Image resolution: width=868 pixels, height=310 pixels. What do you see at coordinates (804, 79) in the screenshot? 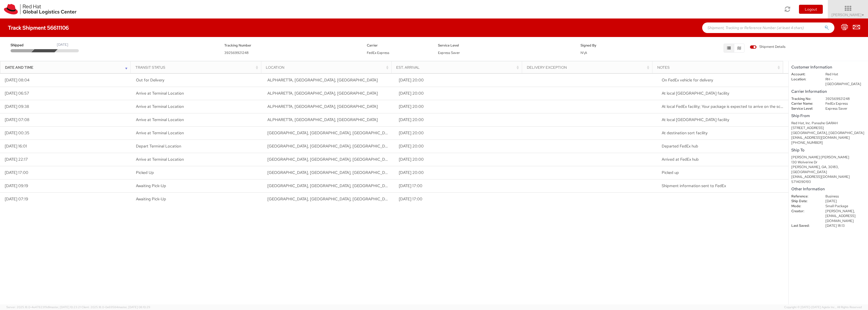
I see `dt: Location:` at bounding box center [804, 79].